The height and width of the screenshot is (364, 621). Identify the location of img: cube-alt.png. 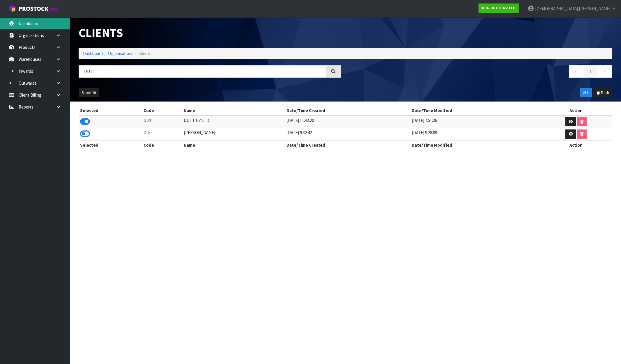
(12, 8).